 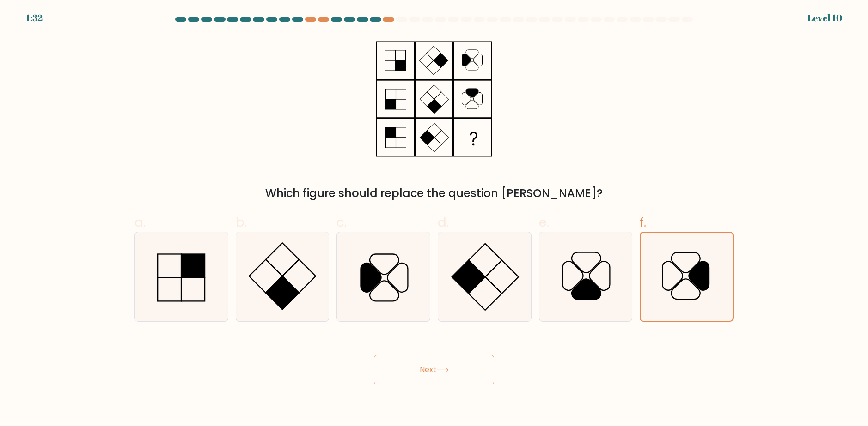 What do you see at coordinates (543, 222) in the screenshot?
I see `span: e.` at bounding box center [543, 222].